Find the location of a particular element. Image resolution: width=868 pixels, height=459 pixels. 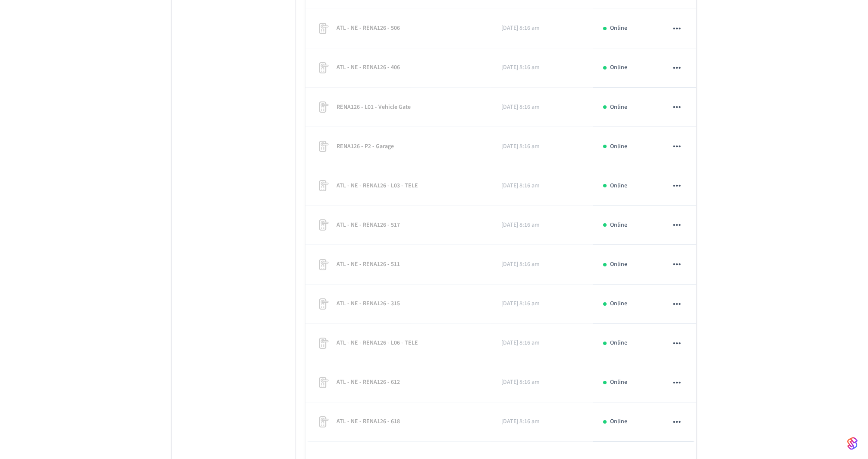

p: ATL - NE - RENA126 - 506 is located at coordinates (368, 28).